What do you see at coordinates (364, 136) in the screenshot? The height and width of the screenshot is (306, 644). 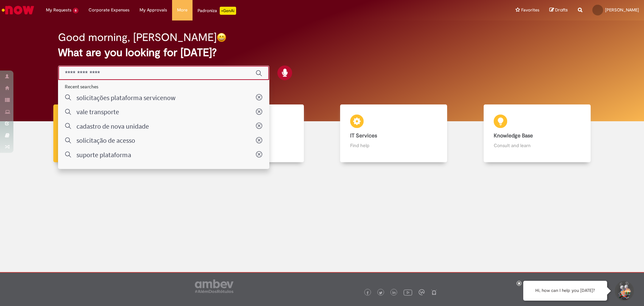 I see `b: IT Services` at bounding box center [364, 136].